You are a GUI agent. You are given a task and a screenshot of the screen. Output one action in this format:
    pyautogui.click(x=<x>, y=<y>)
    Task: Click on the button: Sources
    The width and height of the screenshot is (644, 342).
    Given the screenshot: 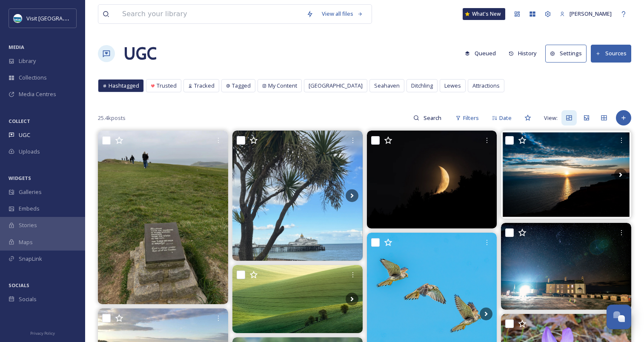 What is the action you would take?
    pyautogui.click(x=611, y=53)
    